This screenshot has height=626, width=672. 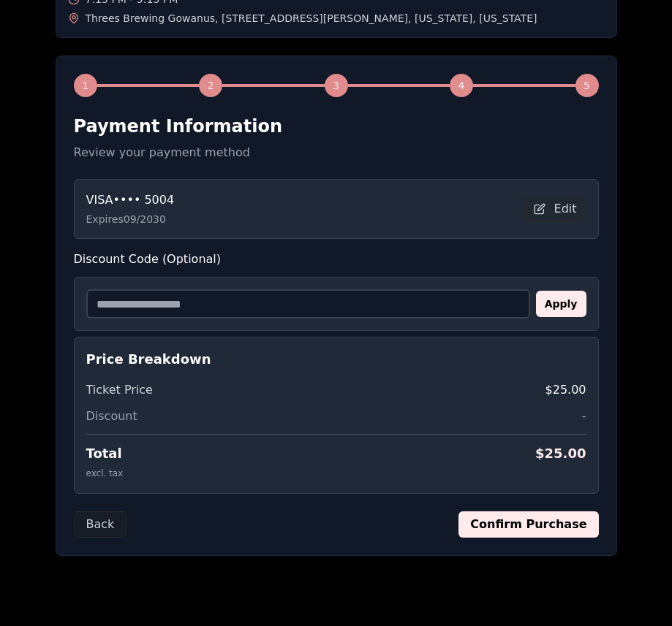 I want to click on h4: Price Breakdown, so click(x=336, y=360).